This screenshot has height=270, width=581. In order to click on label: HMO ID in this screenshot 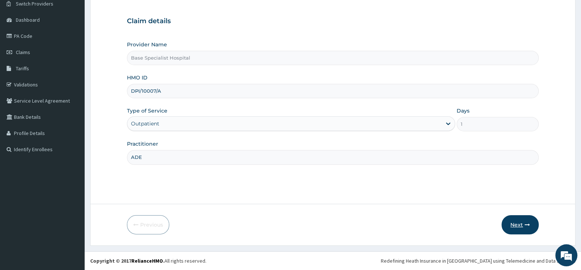, I will do `click(137, 78)`.